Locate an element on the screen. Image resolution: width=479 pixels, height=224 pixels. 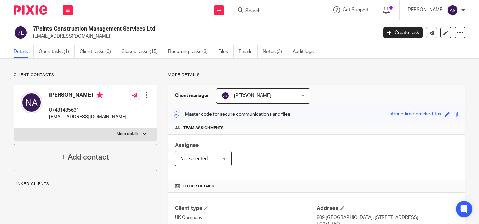
span: Get Support is located at coordinates (355, 10).